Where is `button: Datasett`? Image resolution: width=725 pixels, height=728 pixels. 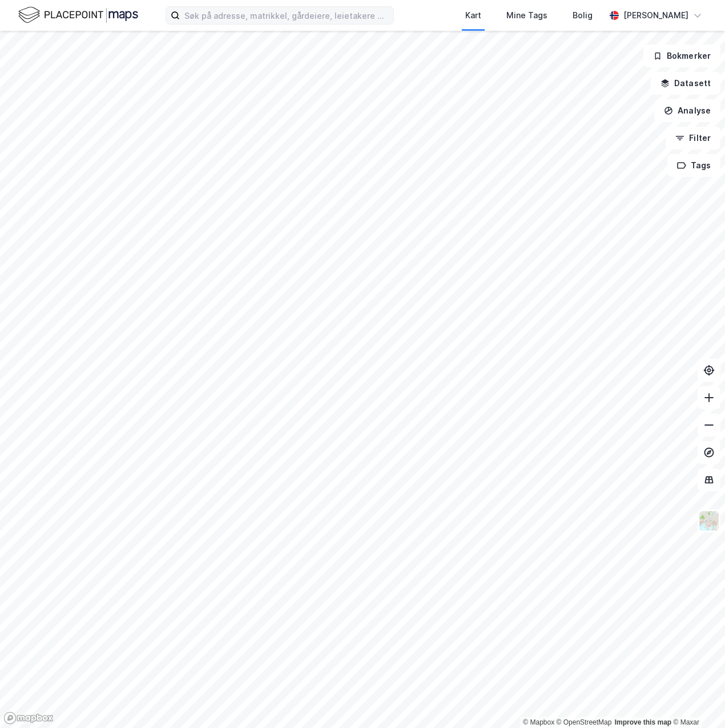
button: Datasett is located at coordinates (686, 84).